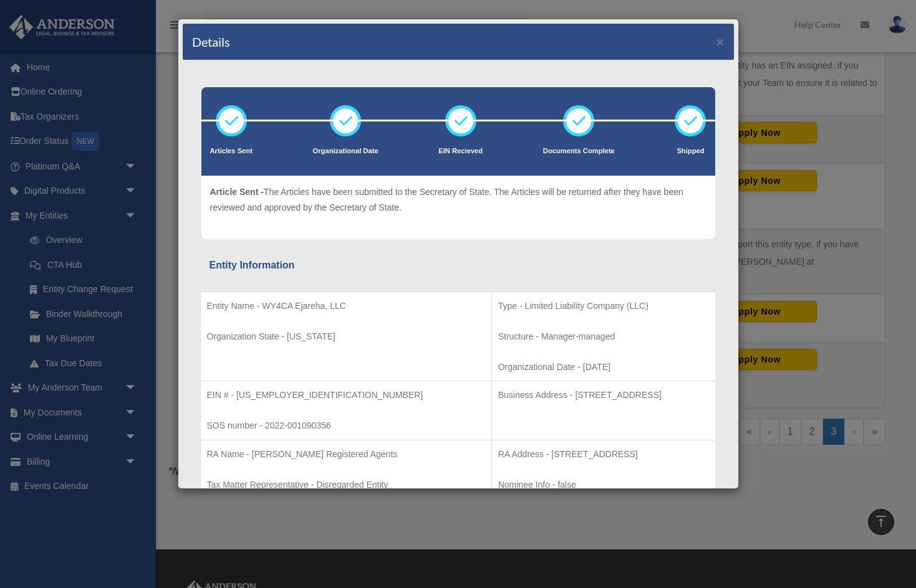 The width and height of the screenshot is (916, 588). I want to click on p: Type - Limited Liability Company (LLC), so click(603, 306).